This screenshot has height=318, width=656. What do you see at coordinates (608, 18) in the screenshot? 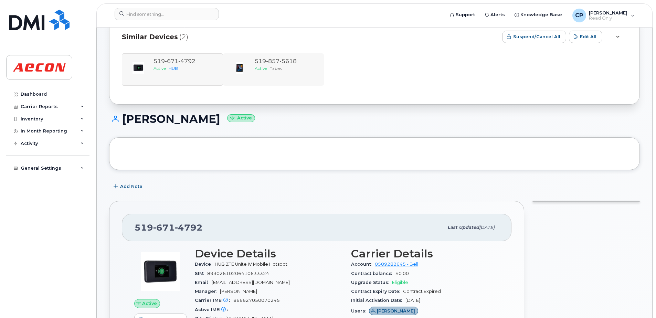
I see `span: Read Only` at bounding box center [608, 18].